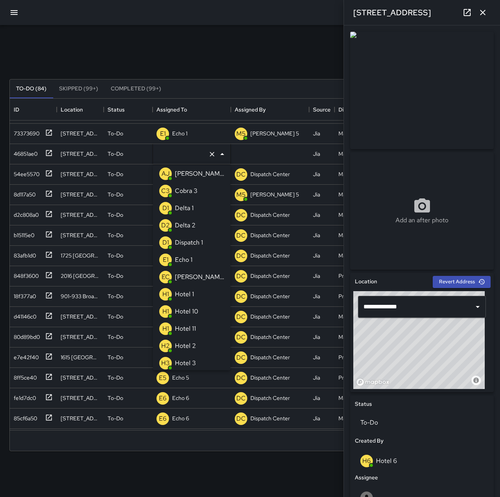 The width and height of the screenshot is (500, 497). What do you see at coordinates (80, 133) in the screenshot?
I see `div: 123 Bay Place` at bounding box center [80, 133].